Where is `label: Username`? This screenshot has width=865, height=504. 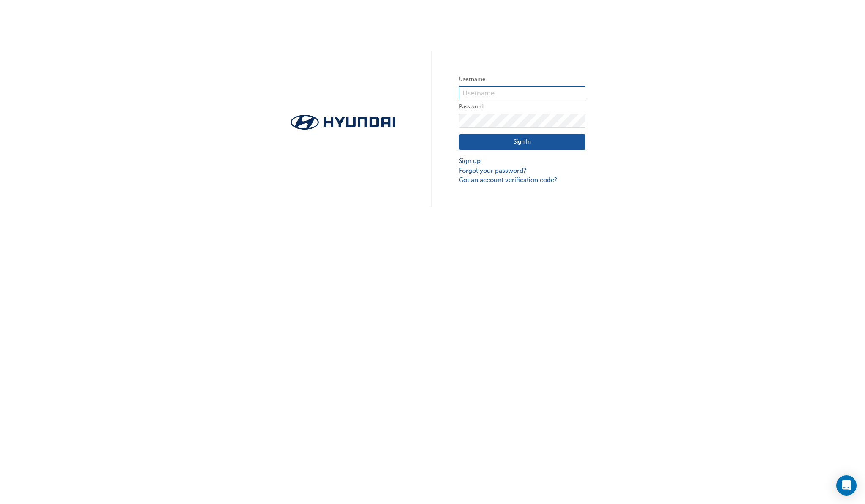 label: Username is located at coordinates (522, 79).